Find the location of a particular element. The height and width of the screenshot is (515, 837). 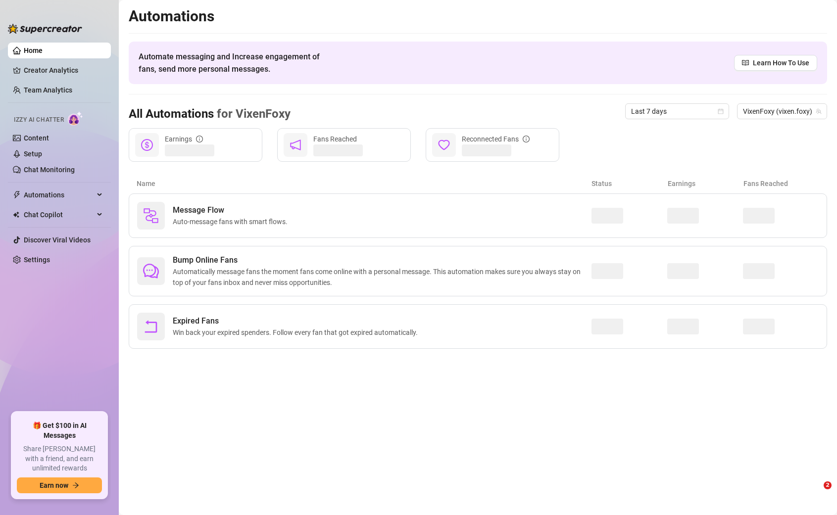

h2: Automations is located at coordinates (477, 16).